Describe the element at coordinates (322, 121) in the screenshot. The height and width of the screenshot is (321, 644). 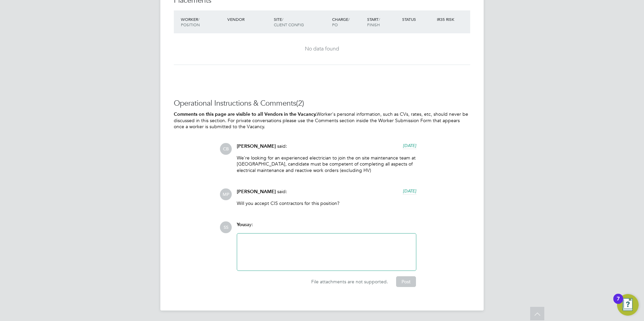
I see `p: Worker's personal information, such as CVs, rates, etc, should never be discussed in this section...` at that location.